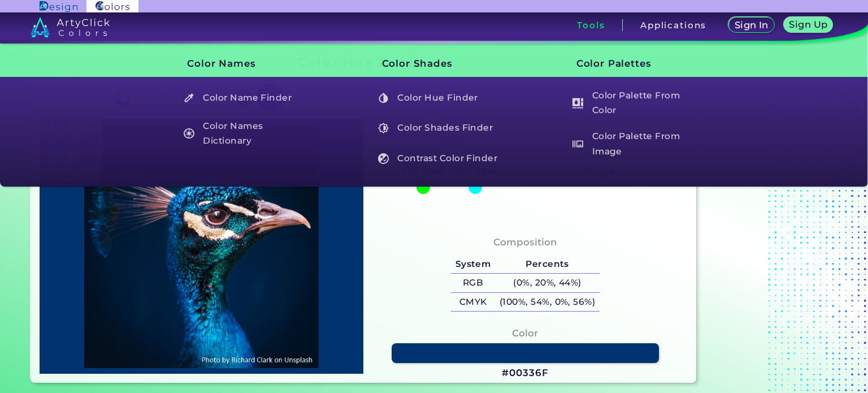 This screenshot has width=868, height=393. What do you see at coordinates (439, 128) in the screenshot?
I see `a: Color Shades Finder` at bounding box center [439, 128].